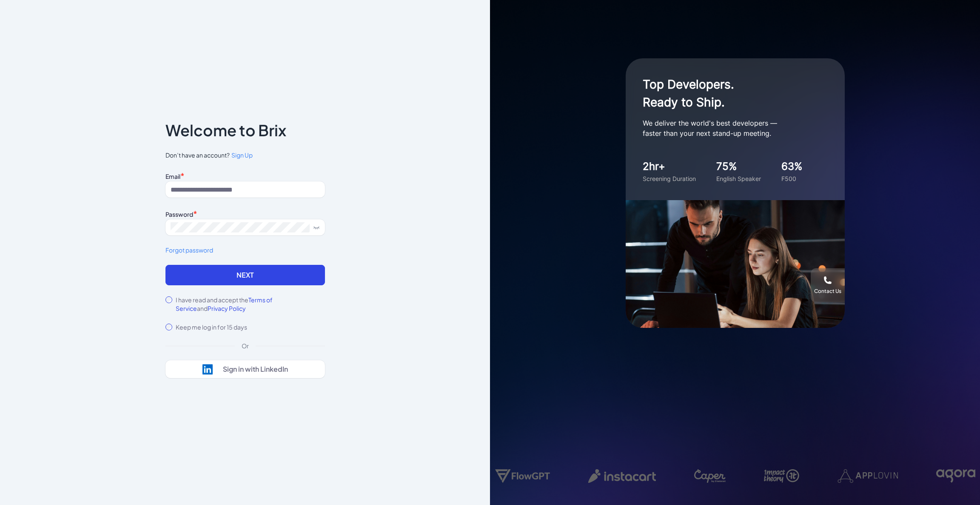  Describe the element at coordinates (739, 167) in the screenshot. I see `div: 75%` at that location.